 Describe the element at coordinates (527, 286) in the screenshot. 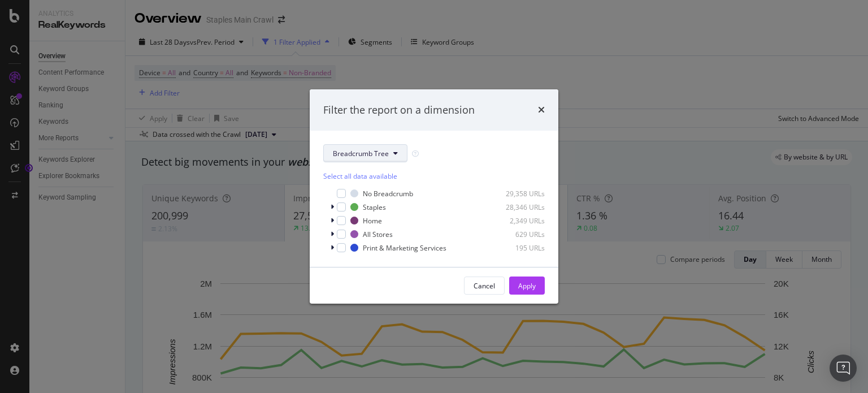

I see `div: Apply` at that location.